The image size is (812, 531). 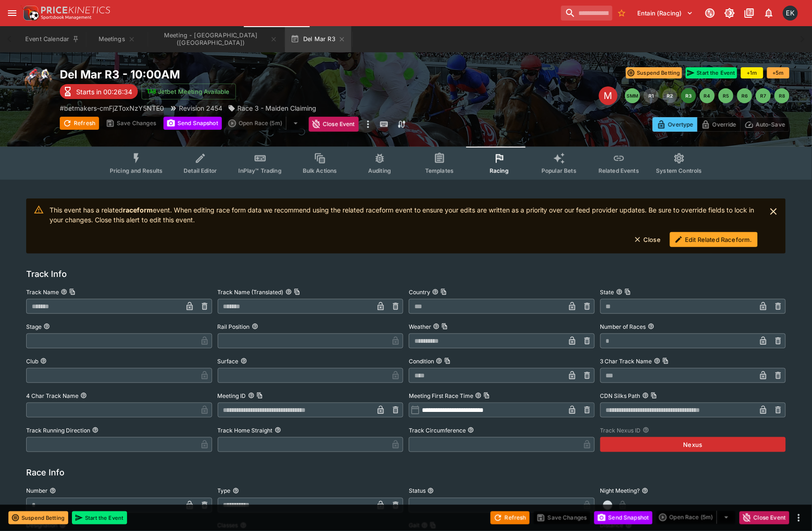 What do you see at coordinates (689, 96) in the screenshot?
I see `button: R3` at bounding box center [689, 96].